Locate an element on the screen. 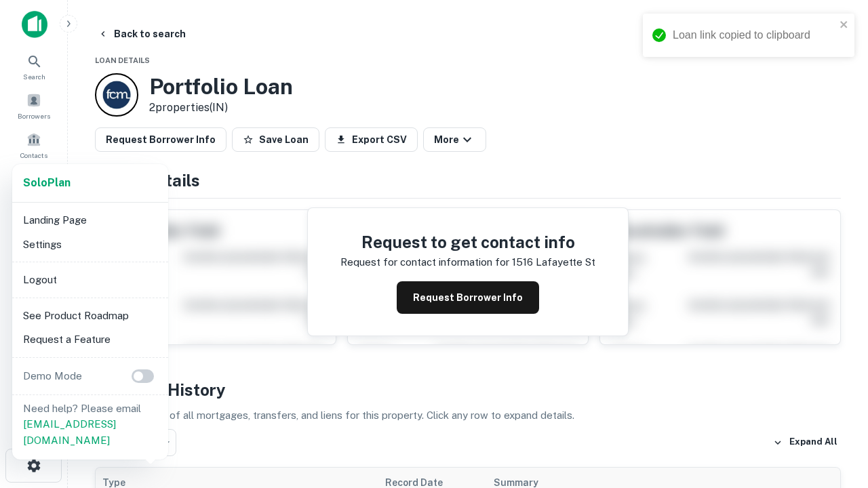 The width and height of the screenshot is (868, 488). li: Request a Feature is located at coordinates (90, 339).